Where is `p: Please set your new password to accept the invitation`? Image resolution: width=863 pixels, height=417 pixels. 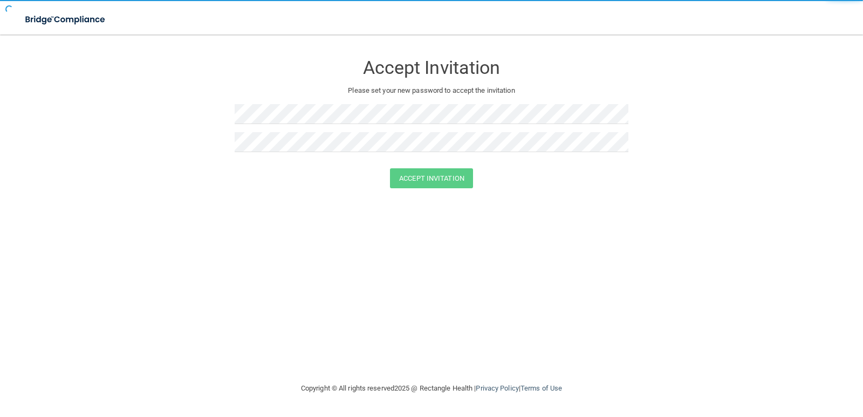
p: Please set your new password to accept the invitation is located at coordinates (431, 91).